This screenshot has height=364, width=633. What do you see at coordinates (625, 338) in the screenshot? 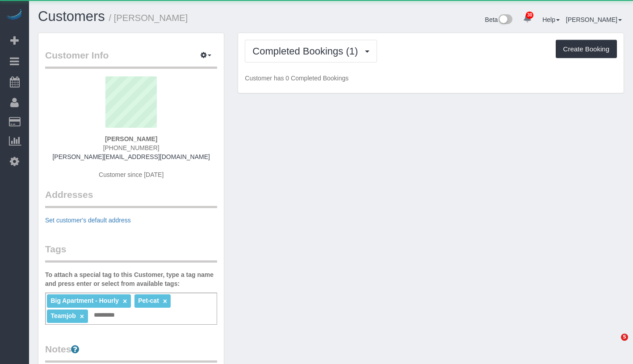
I see `span: 5` at bounding box center [625, 338].